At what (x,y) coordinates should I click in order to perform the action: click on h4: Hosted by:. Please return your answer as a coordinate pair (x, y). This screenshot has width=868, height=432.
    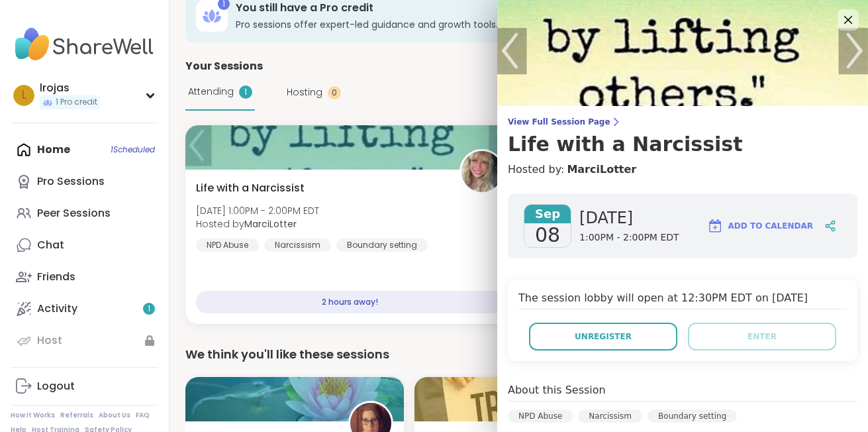
    Looking at the image, I should click on (683, 170).